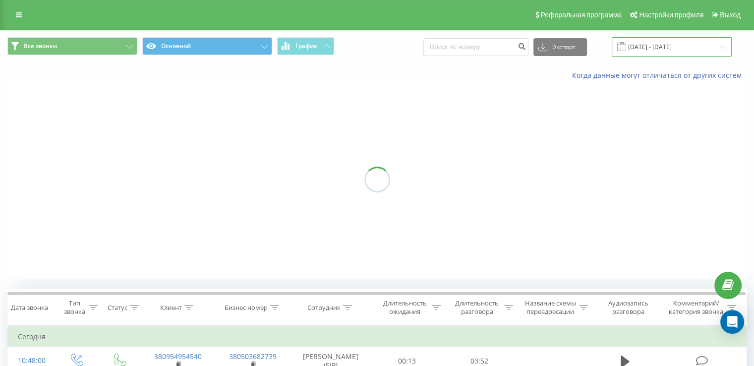 The height and width of the screenshot is (366, 754). Describe the element at coordinates (405, 307) in the screenshot. I see `div: Длительность ожидания` at that location.